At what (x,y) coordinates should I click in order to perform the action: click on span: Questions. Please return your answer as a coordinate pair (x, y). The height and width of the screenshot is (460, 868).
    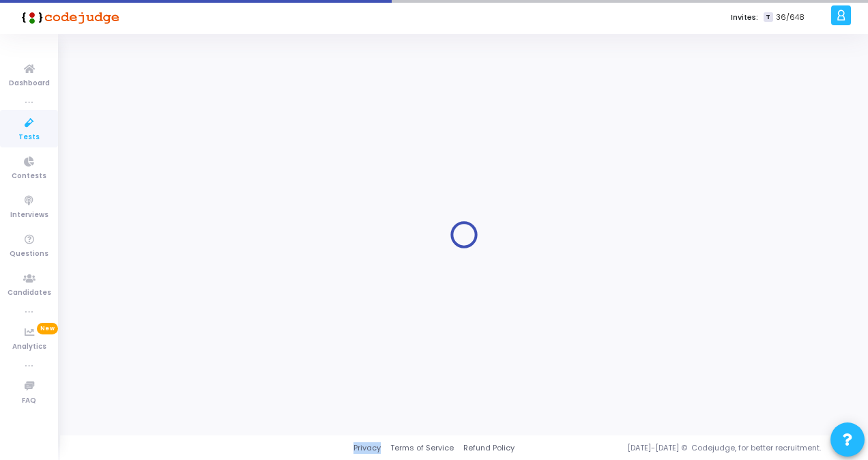
    Looking at the image, I should click on (29, 254).